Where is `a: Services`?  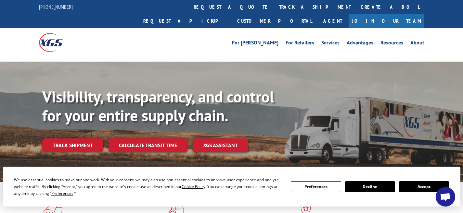
a: Services is located at coordinates (330, 44).